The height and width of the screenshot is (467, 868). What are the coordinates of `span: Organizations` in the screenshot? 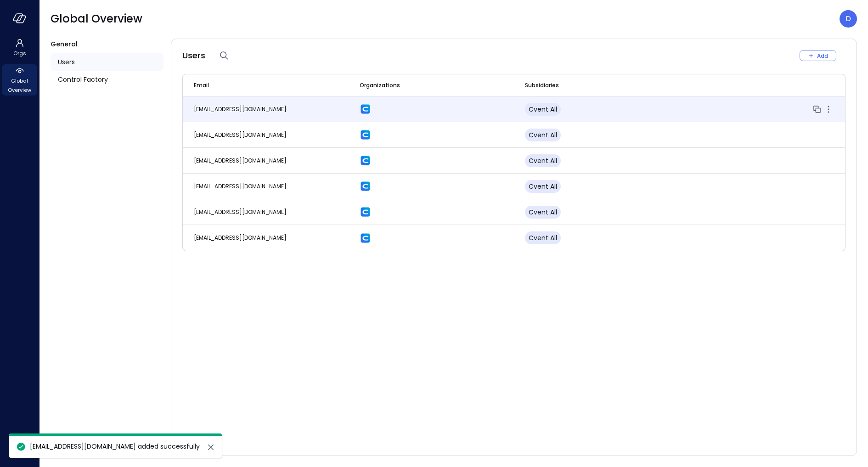 It's located at (380, 86).